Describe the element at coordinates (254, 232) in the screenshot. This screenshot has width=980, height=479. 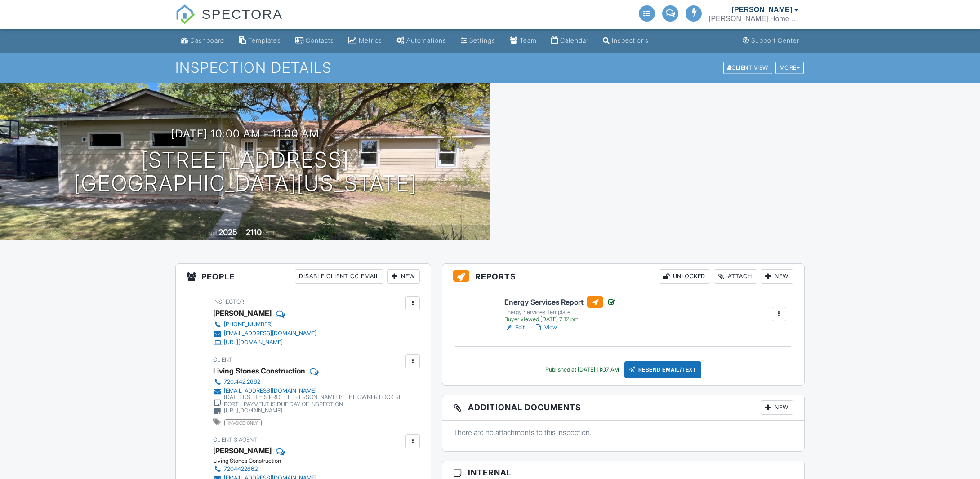
I see `div: 2110` at that location.